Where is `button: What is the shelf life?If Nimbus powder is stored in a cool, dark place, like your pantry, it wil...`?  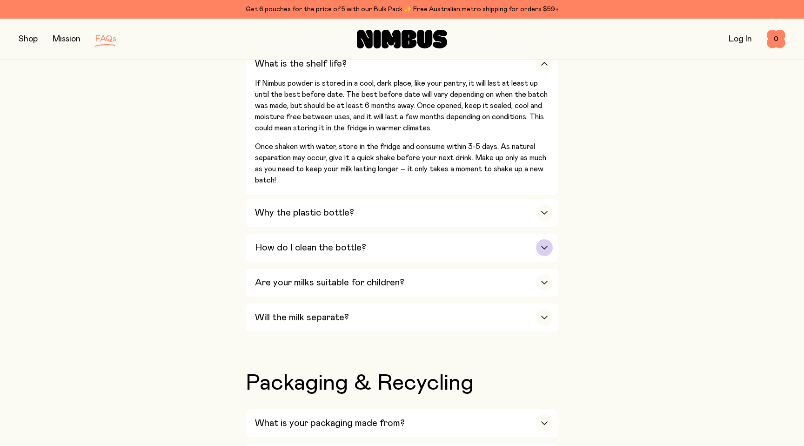
button: What is the shelf life?If Nimbus powder is stored in a cool, dark place, like your pantry, it wil... is located at coordinates (402, 122).